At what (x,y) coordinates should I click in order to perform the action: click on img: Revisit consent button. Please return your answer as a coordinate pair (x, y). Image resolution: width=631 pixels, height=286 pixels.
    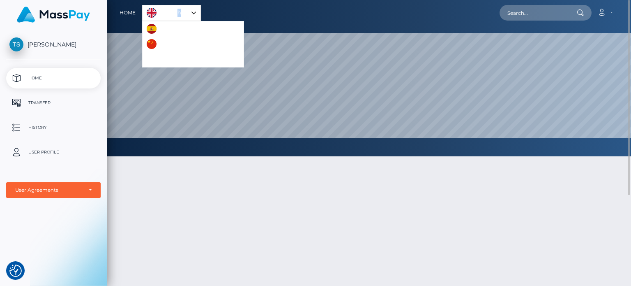
    Looking at the image, I should click on (16, 270).